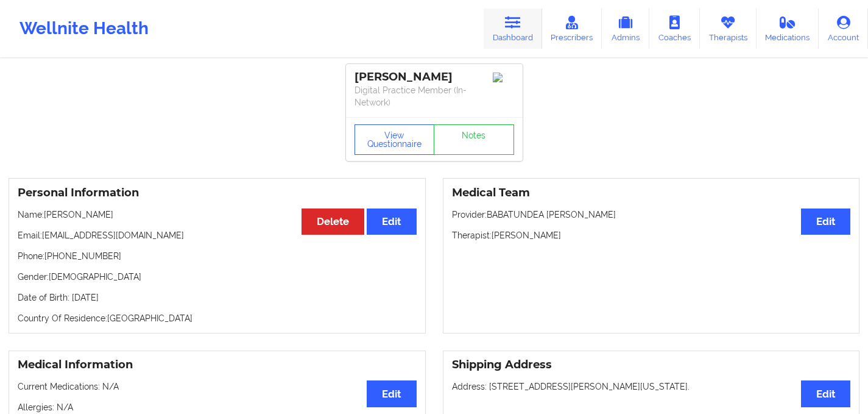 Image resolution: width=868 pixels, height=414 pixels. What do you see at coordinates (626, 29) in the screenshot?
I see `a: Admins` at bounding box center [626, 29].